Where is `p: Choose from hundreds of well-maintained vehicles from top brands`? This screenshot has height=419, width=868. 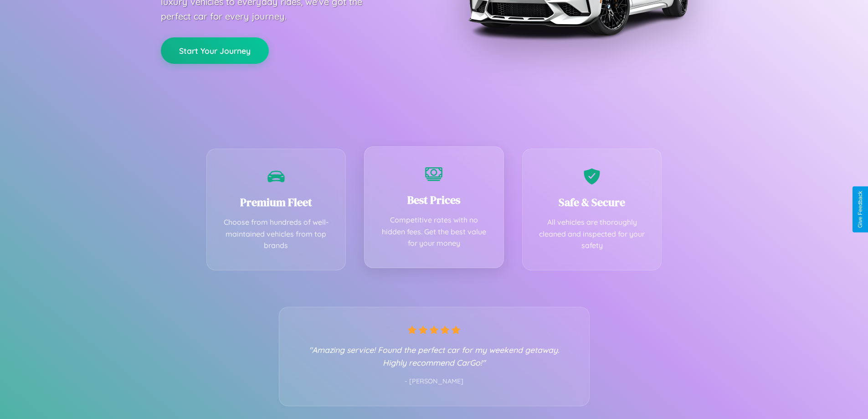
p: Choose from hundreds of well-maintained vehicles from top brands is located at coordinates (276, 234).